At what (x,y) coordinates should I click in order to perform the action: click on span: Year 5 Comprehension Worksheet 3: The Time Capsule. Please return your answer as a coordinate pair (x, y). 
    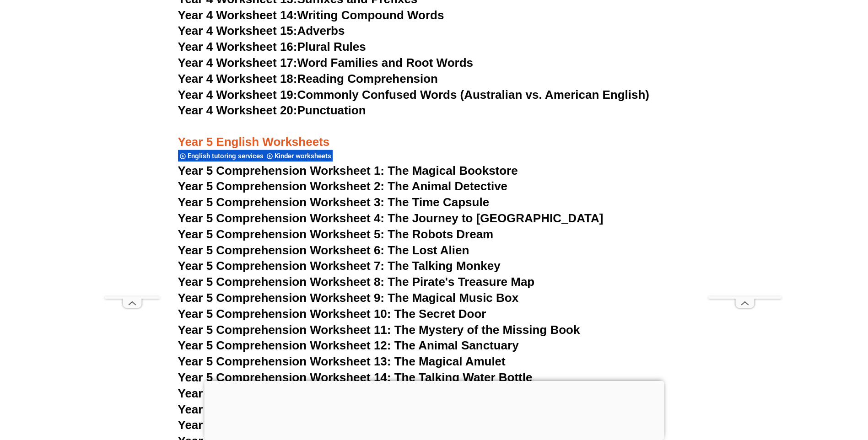
    Looking at the image, I should click on (333, 202).